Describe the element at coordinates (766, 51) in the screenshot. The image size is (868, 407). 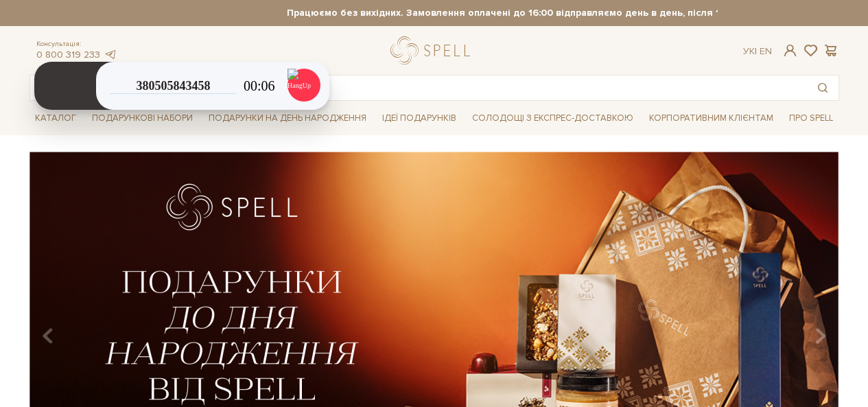
I see `a: En` at that location.